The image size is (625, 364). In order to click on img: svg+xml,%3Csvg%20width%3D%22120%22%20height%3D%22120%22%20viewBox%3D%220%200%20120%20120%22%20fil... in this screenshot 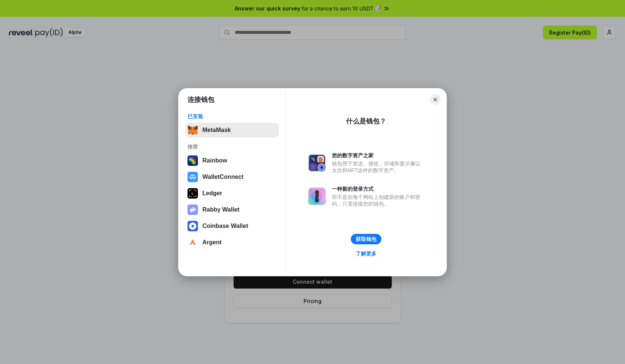, I will do `click(193, 161)`.